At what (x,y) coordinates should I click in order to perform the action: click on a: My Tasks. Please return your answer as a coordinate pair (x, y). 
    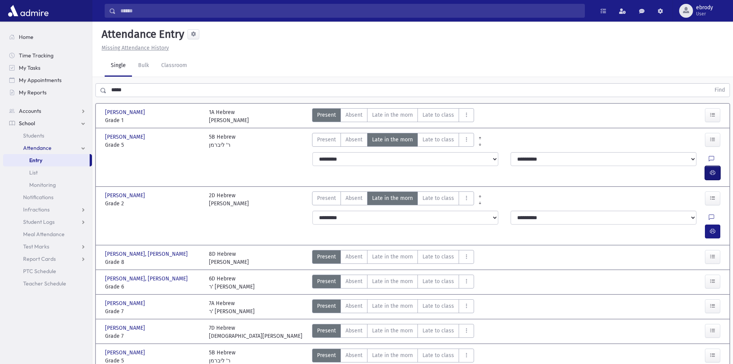
    Looking at the image, I should click on (47, 68).